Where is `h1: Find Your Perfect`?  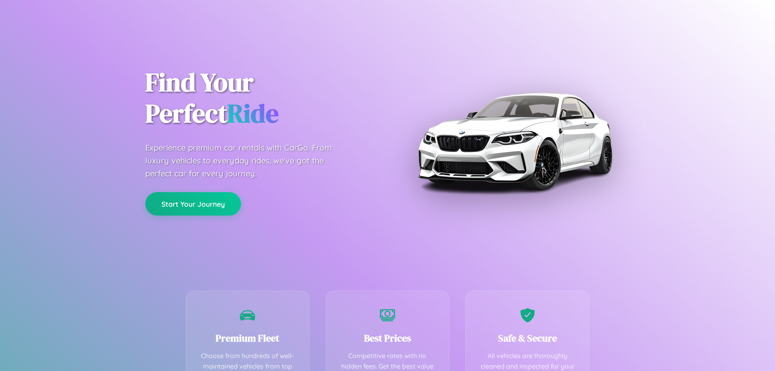 h1: Find Your Perfect is located at coordinates (260, 98).